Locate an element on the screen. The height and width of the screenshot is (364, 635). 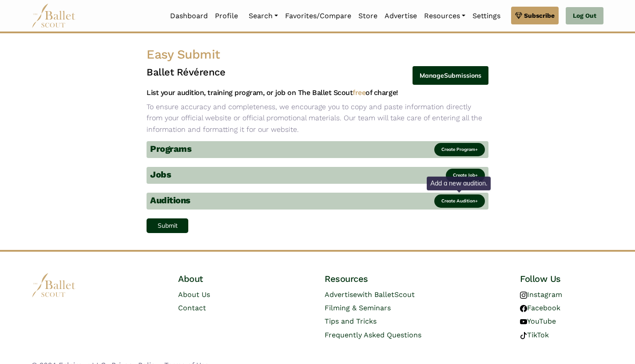
a: YouTube is located at coordinates (537, 321).